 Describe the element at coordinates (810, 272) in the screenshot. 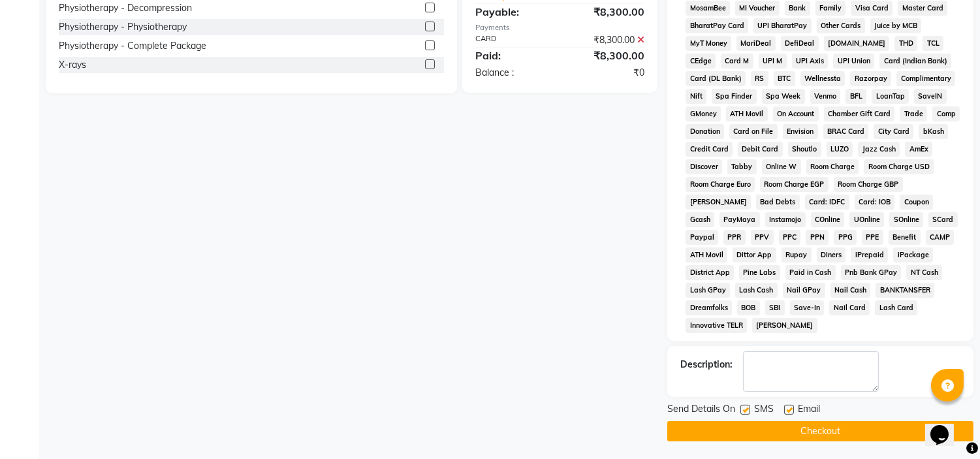

I see `span: Paid in Cash` at that location.